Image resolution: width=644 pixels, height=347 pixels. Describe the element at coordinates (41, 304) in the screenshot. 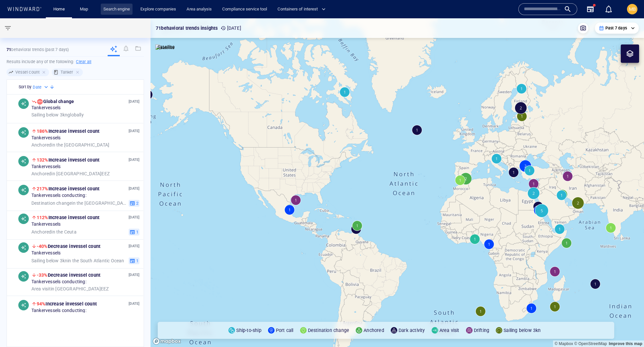

I see `span: 94%` at that location.